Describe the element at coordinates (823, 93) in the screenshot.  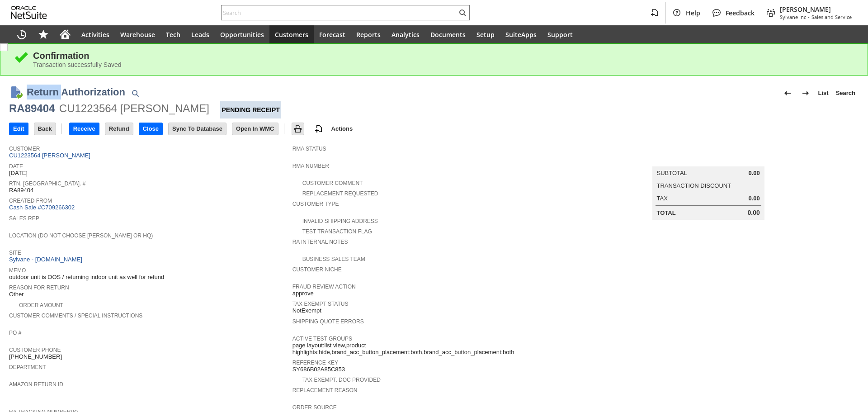
I see `a: List` at that location.